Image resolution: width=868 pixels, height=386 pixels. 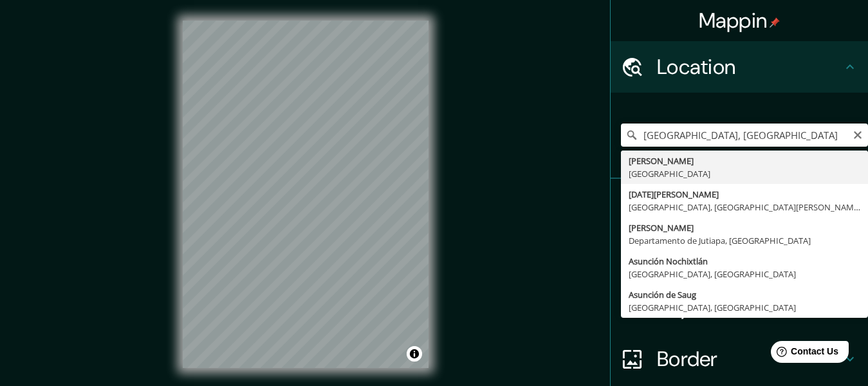 What do you see at coordinates (740, 256) in the screenshot?
I see `div: Style` at bounding box center [740, 256].